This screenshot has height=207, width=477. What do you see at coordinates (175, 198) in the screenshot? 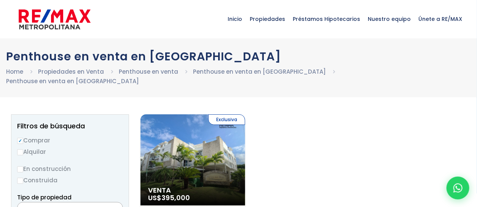
I see `span: 395,000` at bounding box center [175, 198].